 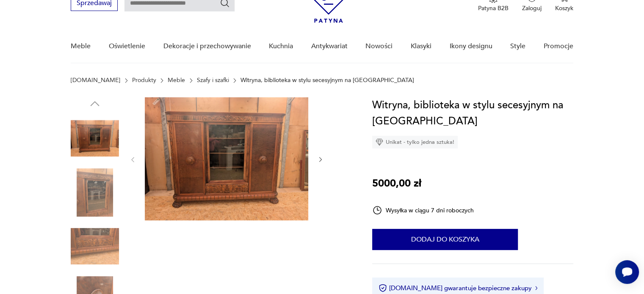 What do you see at coordinates (379, 46) in the screenshot?
I see `a: Nowości` at bounding box center [379, 46].